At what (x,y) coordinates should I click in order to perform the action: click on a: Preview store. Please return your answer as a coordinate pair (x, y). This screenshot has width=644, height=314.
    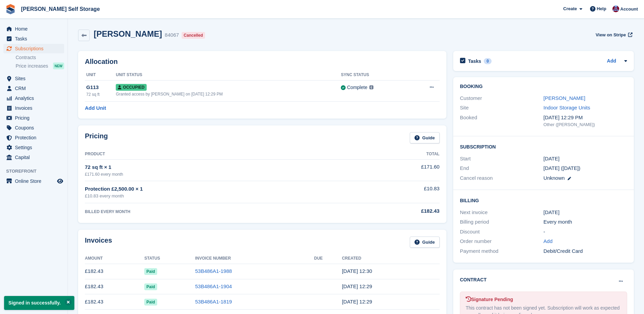
    Looking at the image, I should click on (60, 181).